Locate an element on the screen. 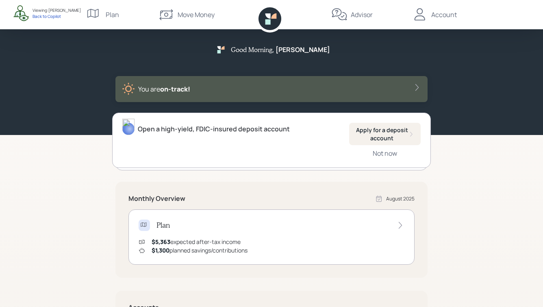 This screenshot has width=543, height=307. span: $1,300 is located at coordinates (161, 250).